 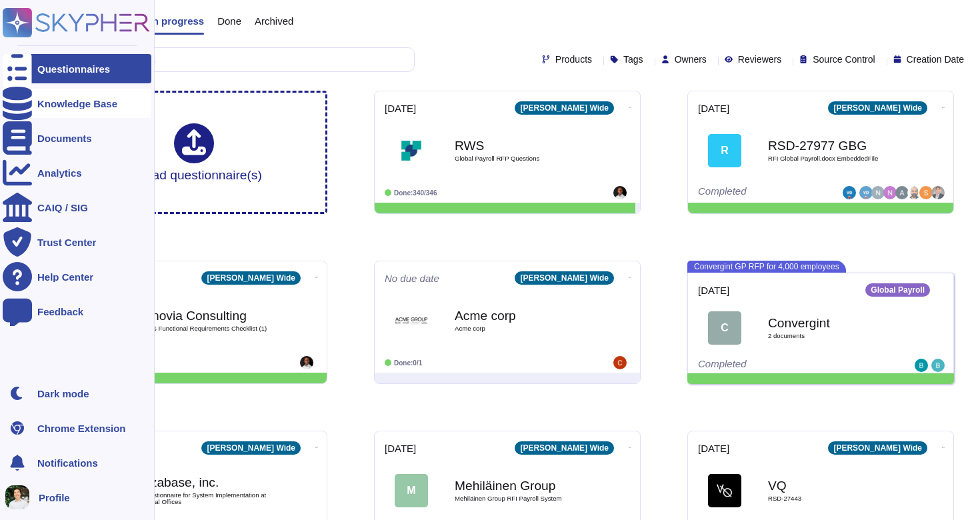 What do you see at coordinates (77, 207) in the screenshot?
I see `a: CAIQ / SIG` at bounding box center [77, 207].